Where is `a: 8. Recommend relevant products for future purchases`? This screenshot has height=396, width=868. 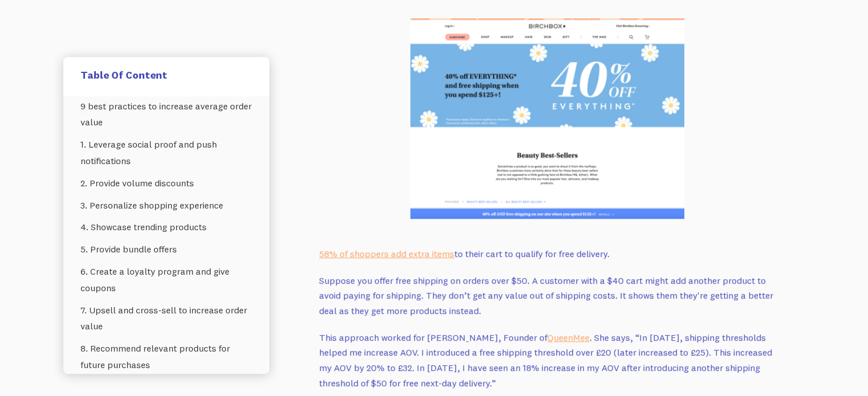
a: 8. Recommend relevant products for future purchases is located at coordinates (166, 357).